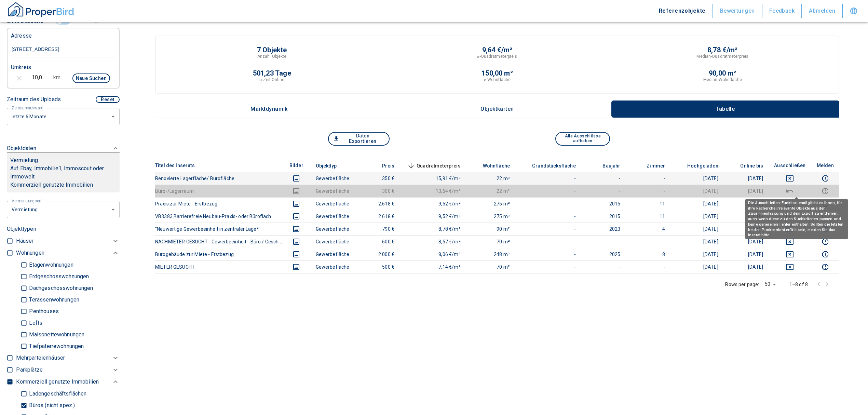 The height and width of the screenshot is (415, 868). Describe the element at coordinates (63, 229) in the screenshot. I see `p: Objekttypen` at that location.